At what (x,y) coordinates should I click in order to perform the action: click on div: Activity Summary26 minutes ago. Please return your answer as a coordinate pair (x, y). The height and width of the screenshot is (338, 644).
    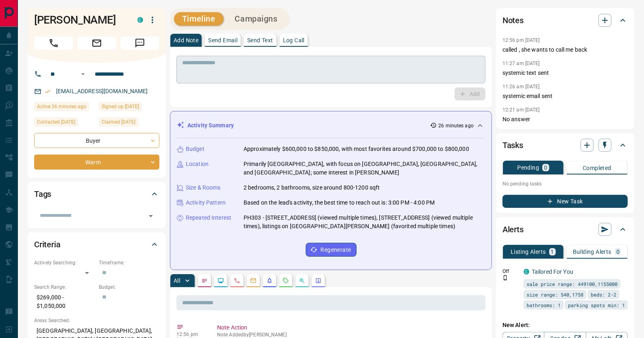
    Looking at the image, I should click on (331, 125).